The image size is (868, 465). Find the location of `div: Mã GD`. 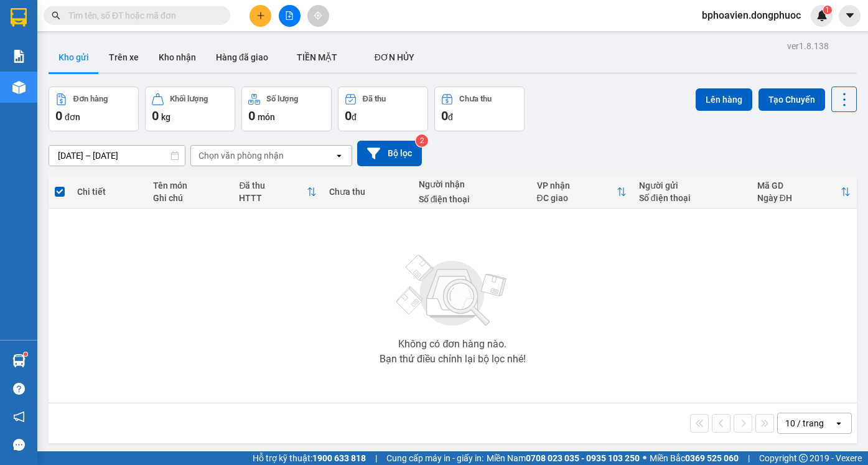

div: Mã GD is located at coordinates (799, 185).